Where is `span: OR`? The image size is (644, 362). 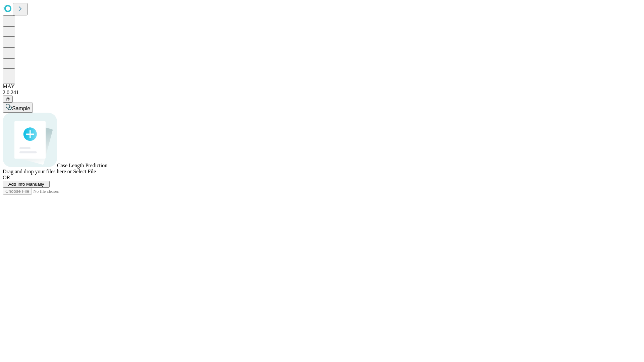
span: OR is located at coordinates (7, 178).